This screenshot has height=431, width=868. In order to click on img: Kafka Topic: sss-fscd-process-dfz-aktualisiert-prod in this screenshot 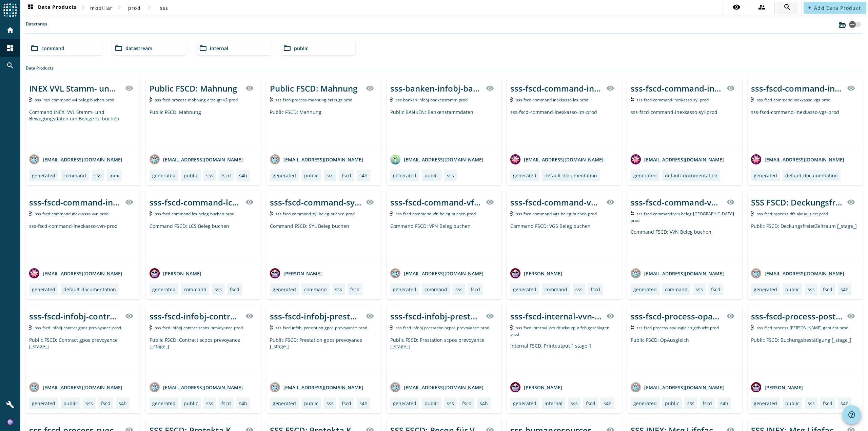, I will do `click(753, 213)`.